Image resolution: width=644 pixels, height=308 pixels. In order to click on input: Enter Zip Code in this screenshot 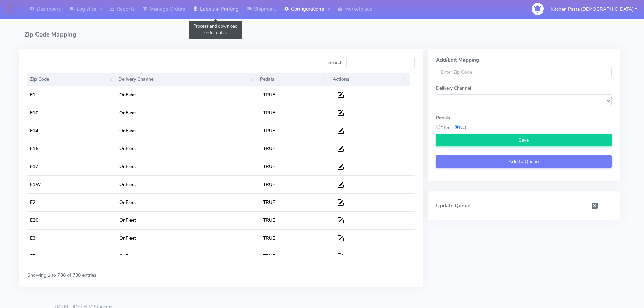, I will do `click(524, 72)`.